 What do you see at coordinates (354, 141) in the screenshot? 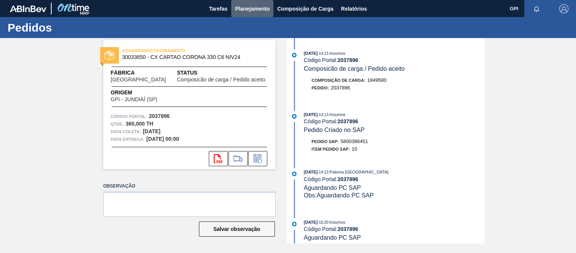
I see `span: 5800386451` at bounding box center [354, 141].